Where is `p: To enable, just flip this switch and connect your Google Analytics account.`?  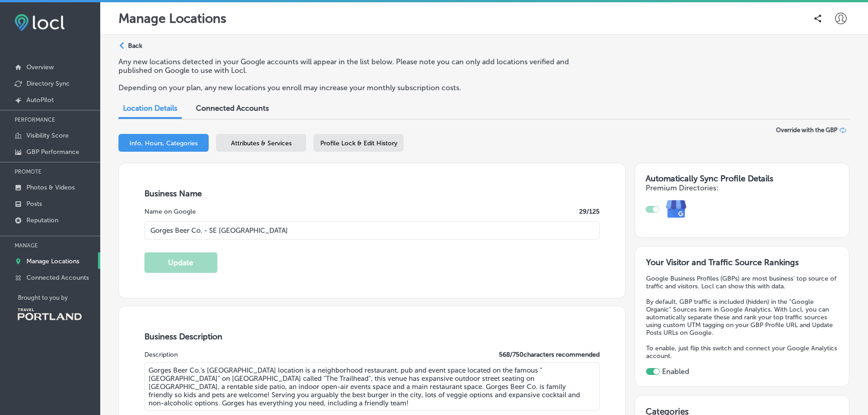
p: To enable, just flip this switch and connect your Google Analytics account. is located at coordinates (741, 352).